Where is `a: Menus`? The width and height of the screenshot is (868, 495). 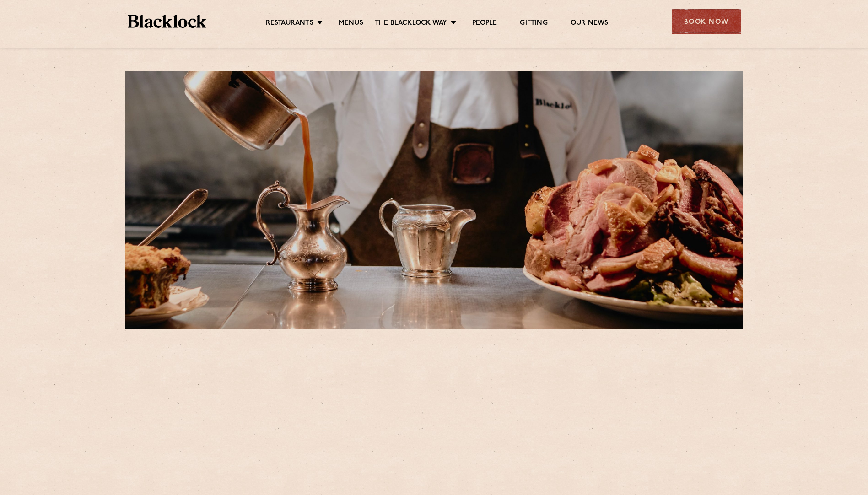 a: Menus is located at coordinates (351, 24).